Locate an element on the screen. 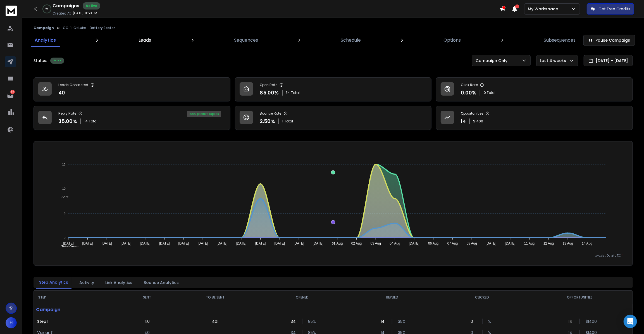 The width and height of the screenshot is (644, 334). tspan: 15 is located at coordinates (63, 164).